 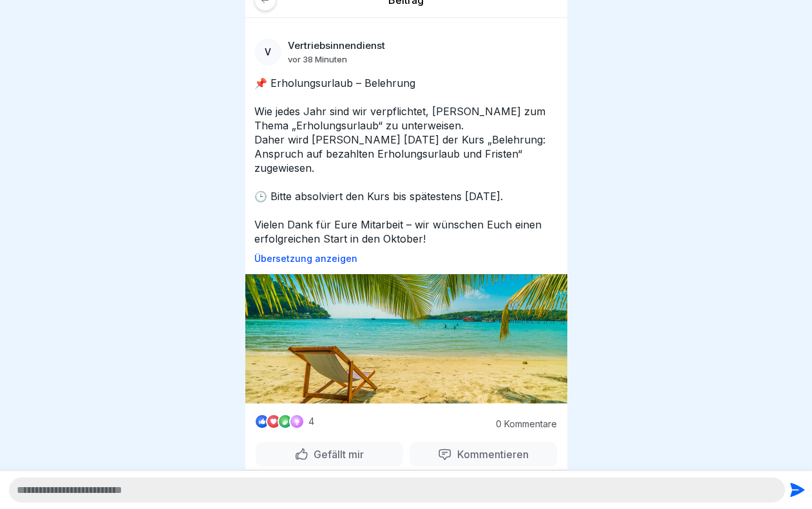 What do you see at coordinates (490, 454) in the screenshot?
I see `p: Kommentieren` at bounding box center [490, 454].